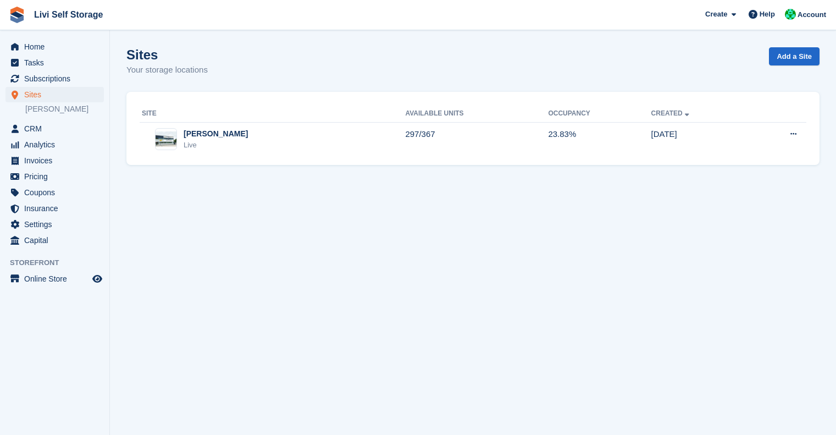 This screenshot has height=435, width=836. I want to click on span: Capital, so click(57, 240).